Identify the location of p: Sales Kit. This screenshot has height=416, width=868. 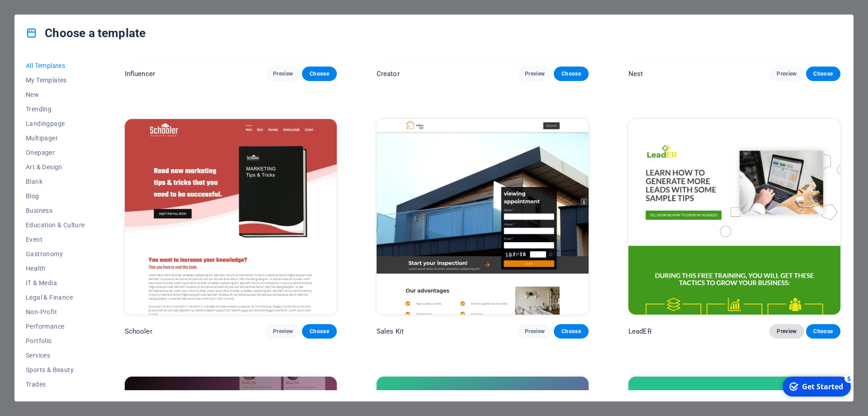
(390, 331).